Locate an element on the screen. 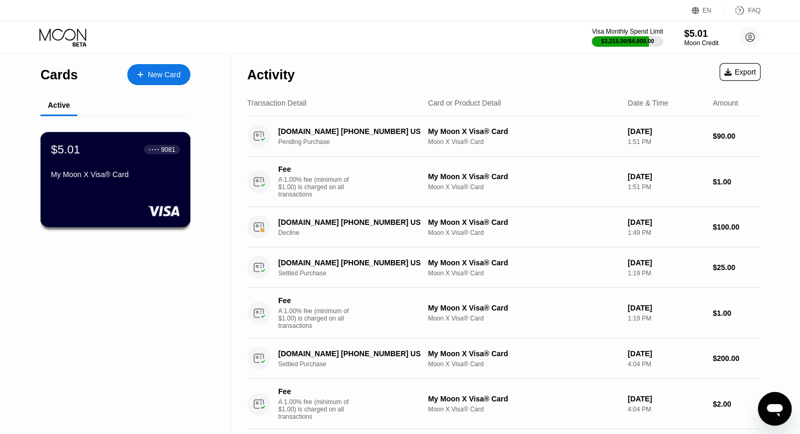  div: $25.00 is located at coordinates (736, 268).